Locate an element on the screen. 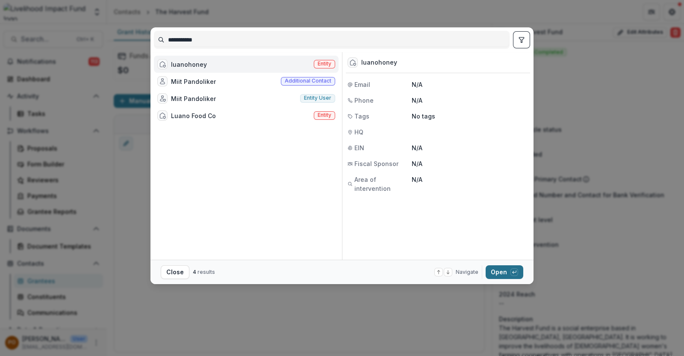 This screenshot has height=356, width=684. span: HQ is located at coordinates (359, 132).